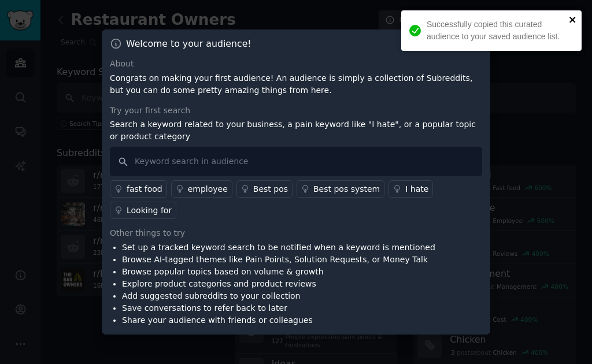 Image resolution: width=592 pixels, height=364 pixels. I want to click on div: employee, so click(207, 189).